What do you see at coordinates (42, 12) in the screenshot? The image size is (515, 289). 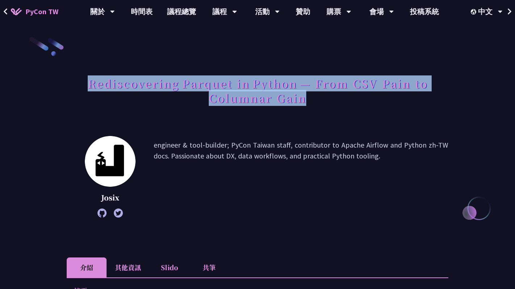 I see `span: PyCon TW` at bounding box center [42, 12].